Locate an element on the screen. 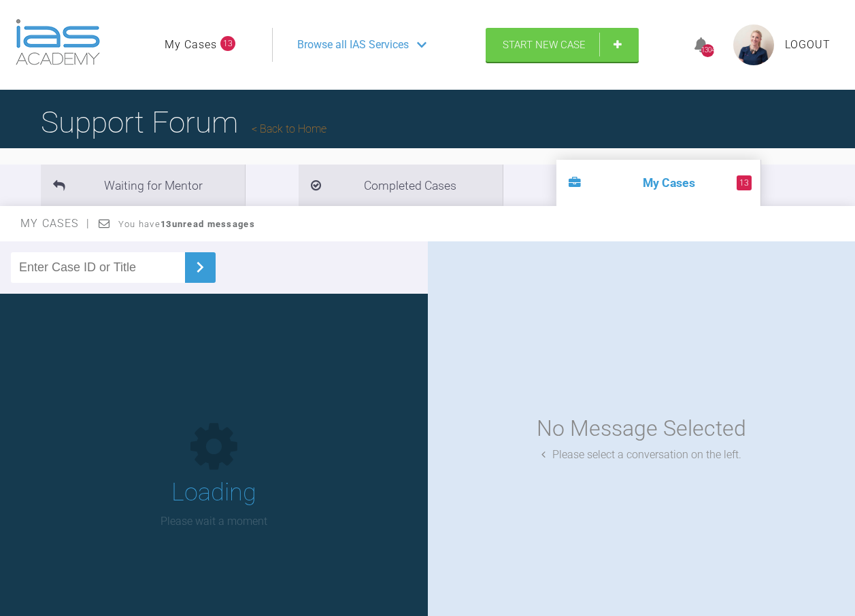 This screenshot has height=616, width=855. div: No Message Selected is located at coordinates (641, 429).